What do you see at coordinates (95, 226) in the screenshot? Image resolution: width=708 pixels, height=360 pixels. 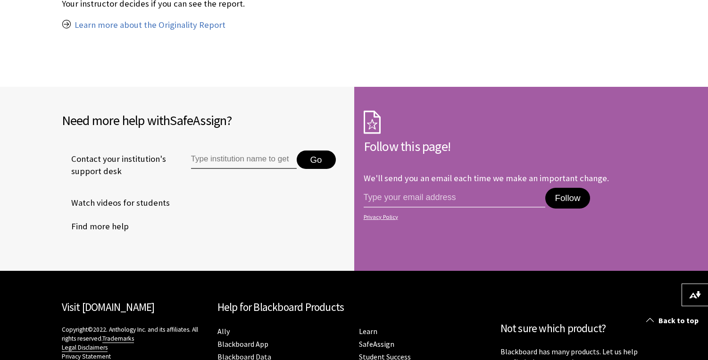 I see `a: Find more help` at bounding box center [95, 226].